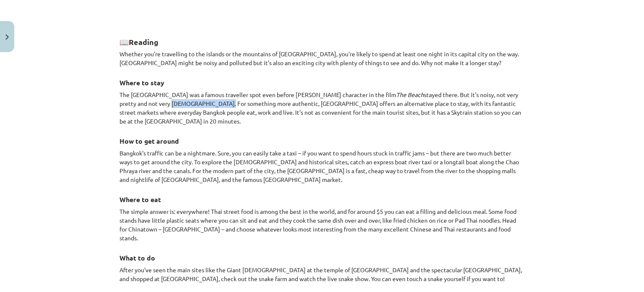 The height and width of the screenshot is (292, 644). What do you see at coordinates (322, 224) in the screenshot?
I see `p: The simple answer is: everywhere! Thai street food is among the best in the world, and for around...` at bounding box center [322, 224].